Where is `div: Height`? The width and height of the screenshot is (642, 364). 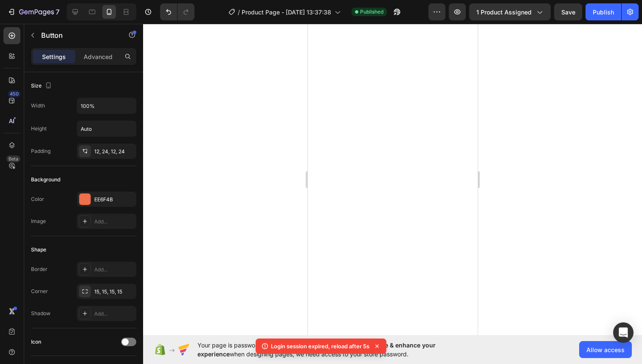
div: Height is located at coordinates (39, 129).